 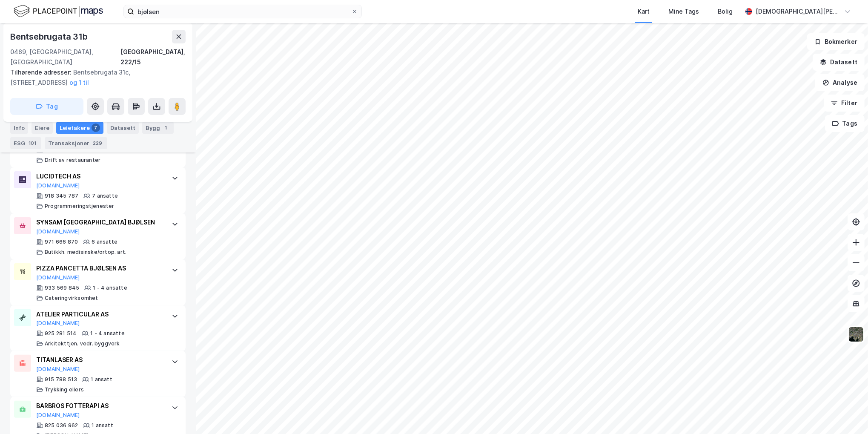 I want to click on div: 1, so click(x=166, y=127).